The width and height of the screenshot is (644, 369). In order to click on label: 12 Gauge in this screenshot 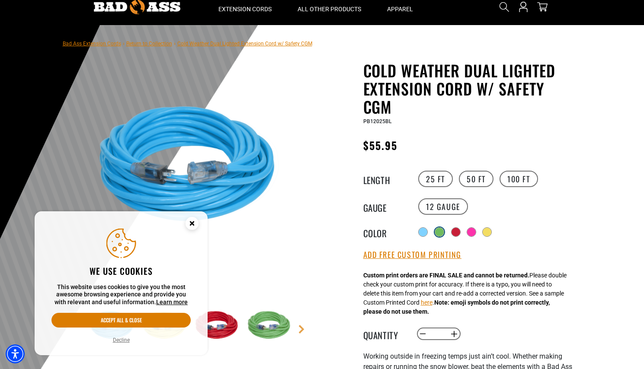, I will do `click(443, 207)`.